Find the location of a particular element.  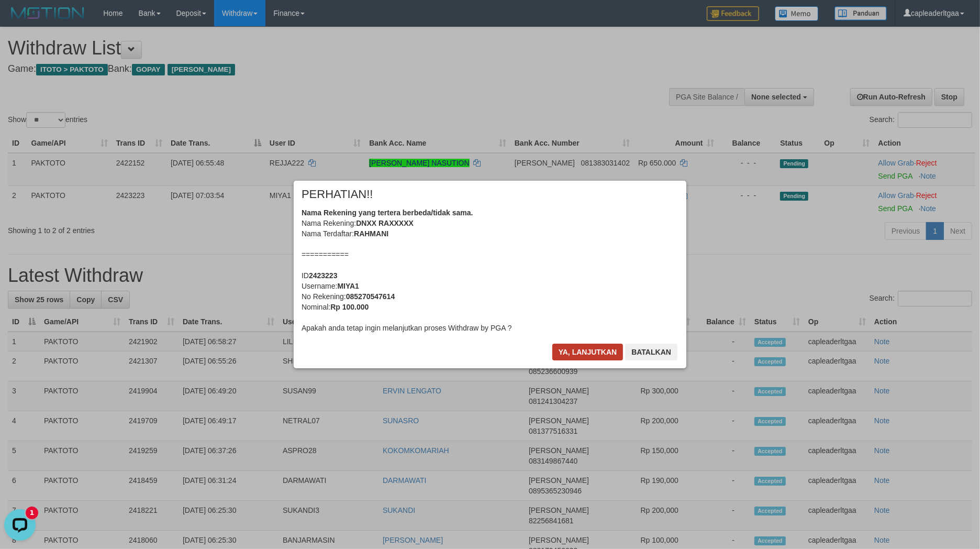

b: Rp 100.000 is located at coordinates (349, 307).